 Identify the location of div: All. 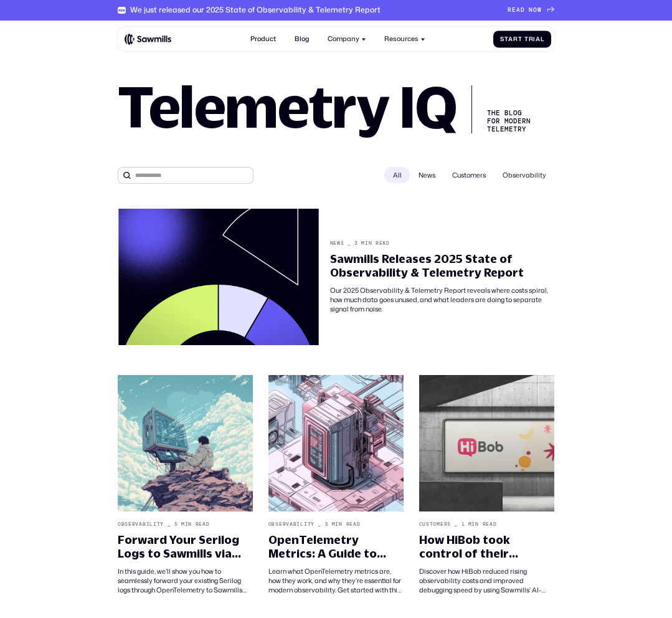
(397, 175).